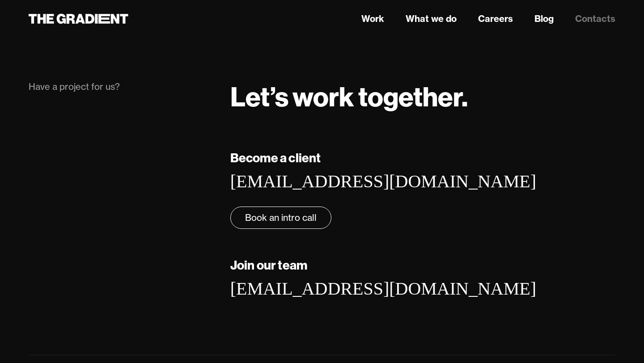  What do you see at coordinates (269, 264) in the screenshot?
I see `strong: Join our team` at bounding box center [269, 264].